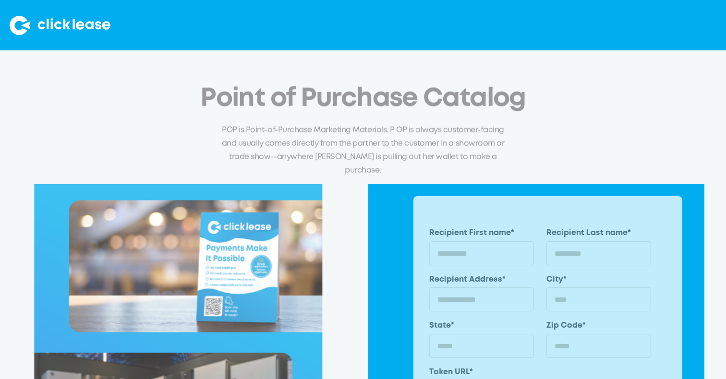  I want to click on label: Token URL*, so click(540, 372).